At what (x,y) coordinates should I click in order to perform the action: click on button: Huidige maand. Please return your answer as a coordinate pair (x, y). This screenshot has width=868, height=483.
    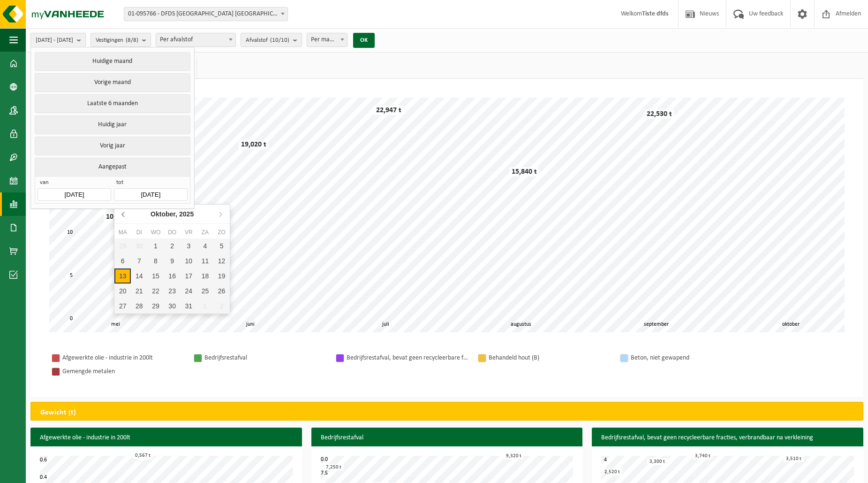
    Looking at the image, I should click on (112, 62).